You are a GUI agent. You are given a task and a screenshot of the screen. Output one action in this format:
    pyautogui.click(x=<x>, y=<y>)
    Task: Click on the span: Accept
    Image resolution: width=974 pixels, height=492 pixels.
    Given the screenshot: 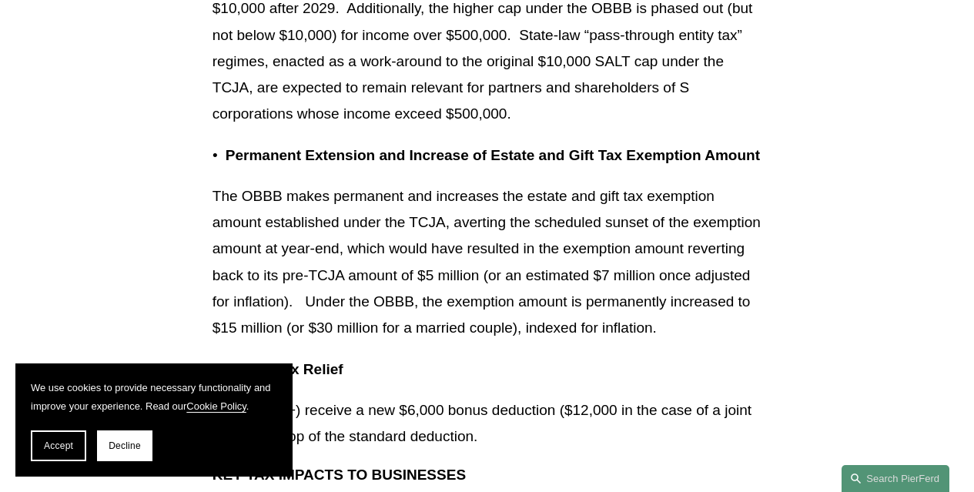 What is the action you would take?
    pyautogui.click(x=58, y=446)
    